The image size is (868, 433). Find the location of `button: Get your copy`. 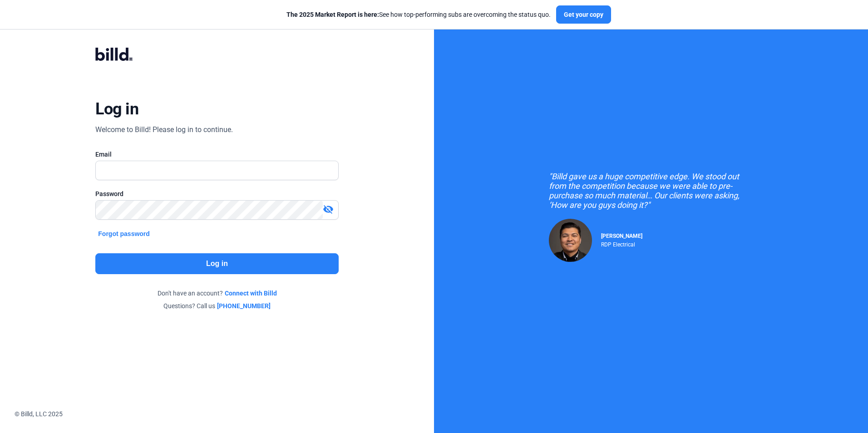

button: Get your copy is located at coordinates (583, 14).